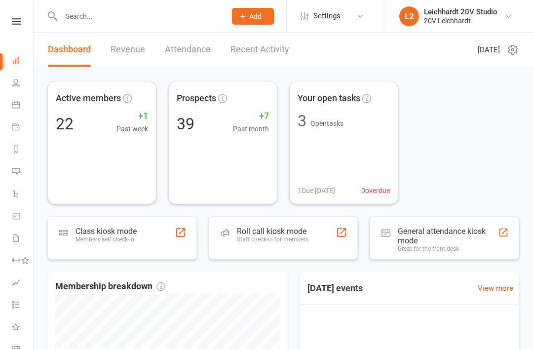  I want to click on div: 39, so click(186, 124).